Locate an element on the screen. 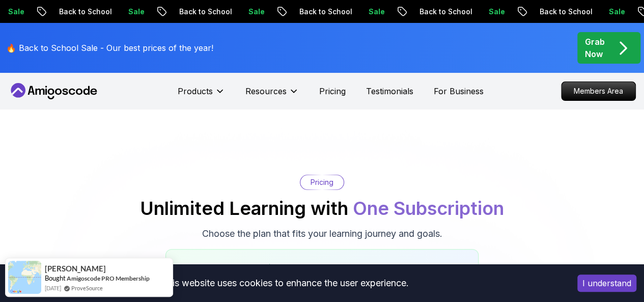  p: 🔥 Back to School Sale - Our best prices of the year! is located at coordinates (110, 48).